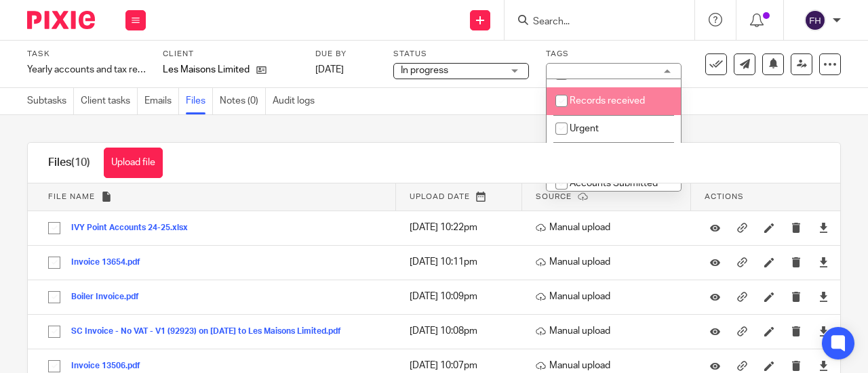 This screenshot has height=373, width=868. Describe the element at coordinates (461, 54) in the screenshot. I see `label: Status` at that location.